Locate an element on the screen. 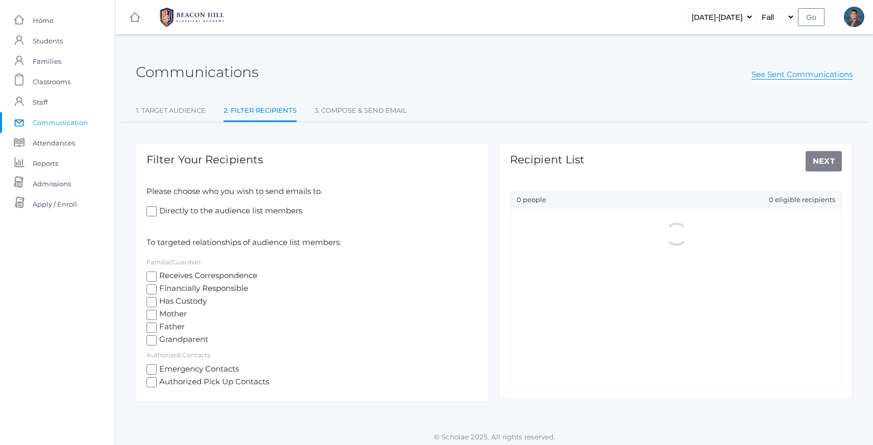  input: Mother is located at coordinates (152, 315).